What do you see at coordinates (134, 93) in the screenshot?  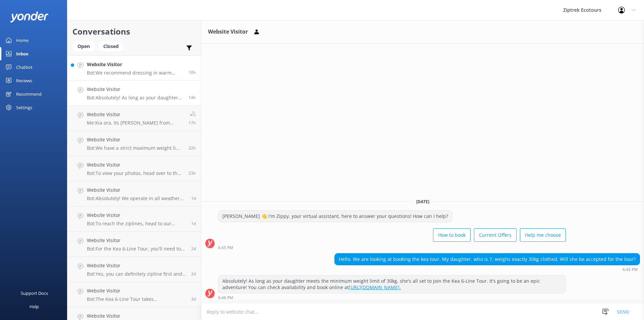 I see `a: Website VisitorBot:Absolutely! As long as your daughter meets the minimum weight limit of 30kg, s...` at bounding box center [134, 93].